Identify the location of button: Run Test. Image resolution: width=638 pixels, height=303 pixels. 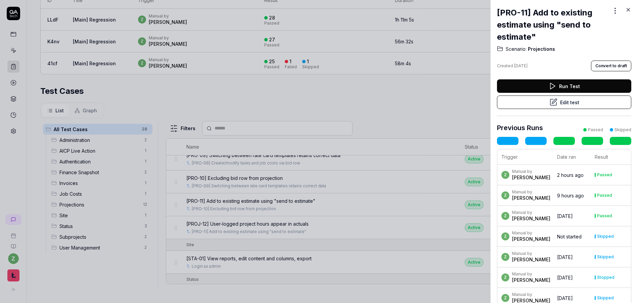
(564, 86).